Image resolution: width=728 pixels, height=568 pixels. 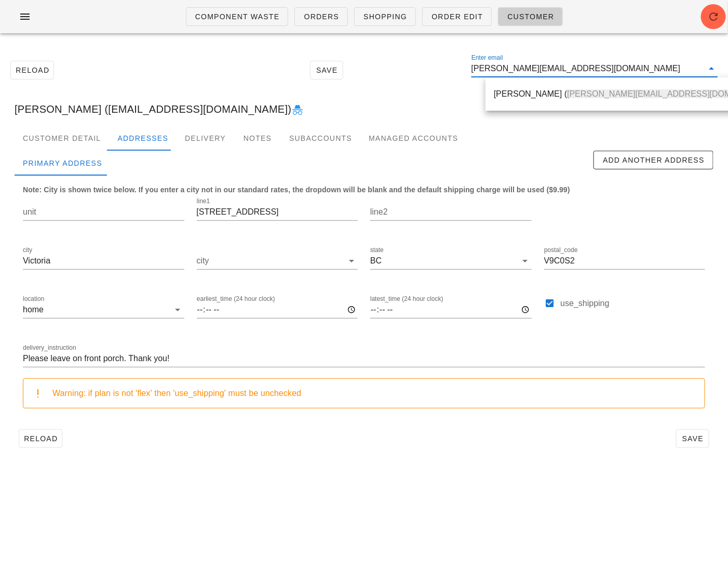 What do you see at coordinates (143, 138) in the screenshot?
I see `div: Addresses` at bounding box center [143, 138].